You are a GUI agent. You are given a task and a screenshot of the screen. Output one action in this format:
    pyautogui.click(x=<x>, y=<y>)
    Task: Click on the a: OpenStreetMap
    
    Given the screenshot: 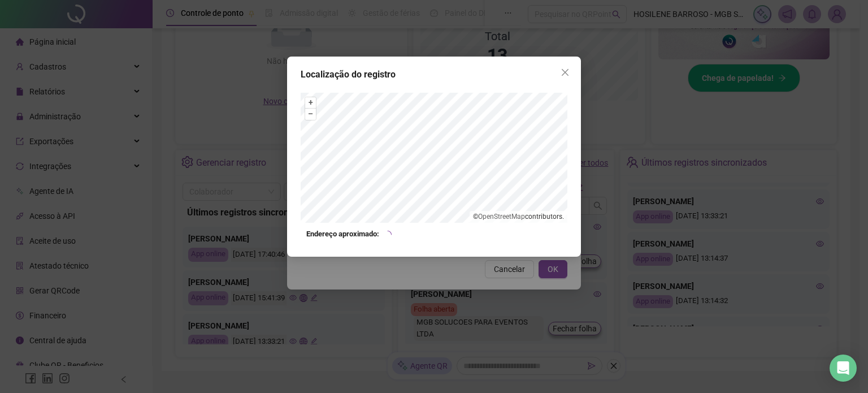 What is the action you would take?
    pyautogui.click(x=501, y=217)
    